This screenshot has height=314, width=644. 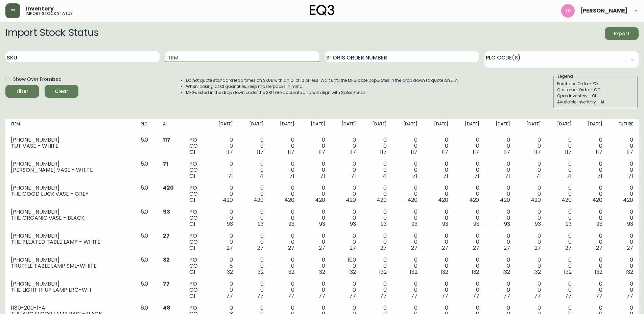 What do you see at coordinates (223, 170) in the screenshot?
I see `div: 0 1` at bounding box center [223, 170].